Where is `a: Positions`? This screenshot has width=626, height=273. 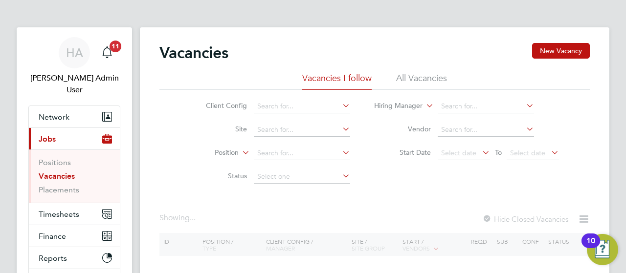 a: Positions is located at coordinates (55, 162).